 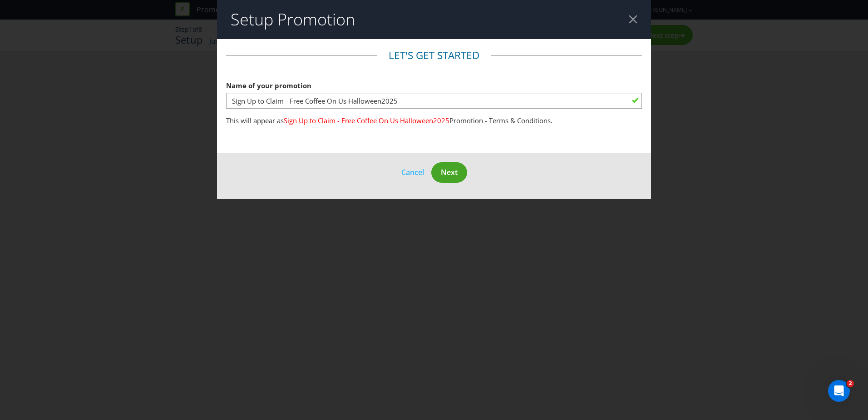 What do you see at coordinates (449, 172) in the screenshot?
I see `span: Next` at bounding box center [449, 172].